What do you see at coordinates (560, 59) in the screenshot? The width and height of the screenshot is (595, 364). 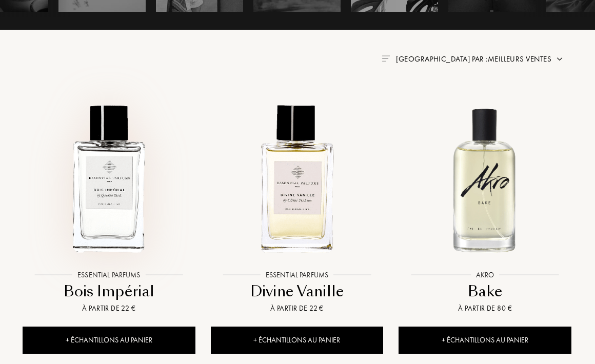 I see `img: arrow.png` at bounding box center [560, 59].